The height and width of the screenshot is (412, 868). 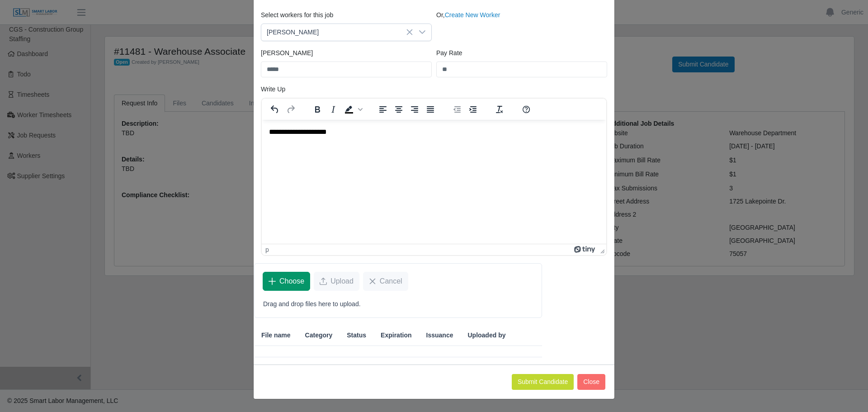 What do you see at coordinates (391, 281) in the screenshot?
I see `span: Cancel` at bounding box center [391, 281].